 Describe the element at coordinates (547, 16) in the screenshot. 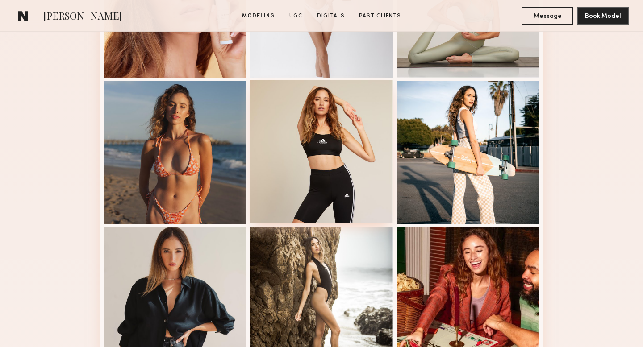

I see `button: Message` at that location.